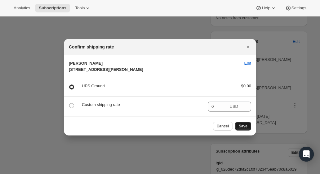  What do you see at coordinates (243, 126) in the screenshot?
I see `span: Save` at bounding box center [243, 126].